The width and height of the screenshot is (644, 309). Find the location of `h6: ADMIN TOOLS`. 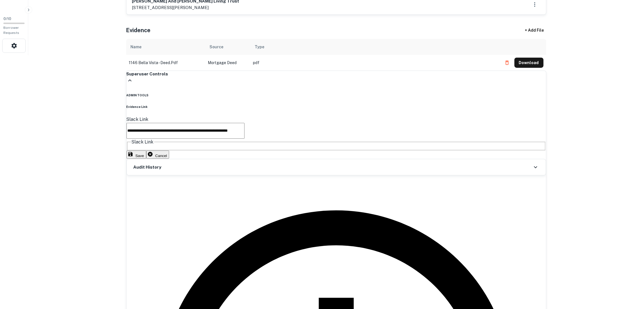

h6: ADMIN TOOLS is located at coordinates (336, 95).